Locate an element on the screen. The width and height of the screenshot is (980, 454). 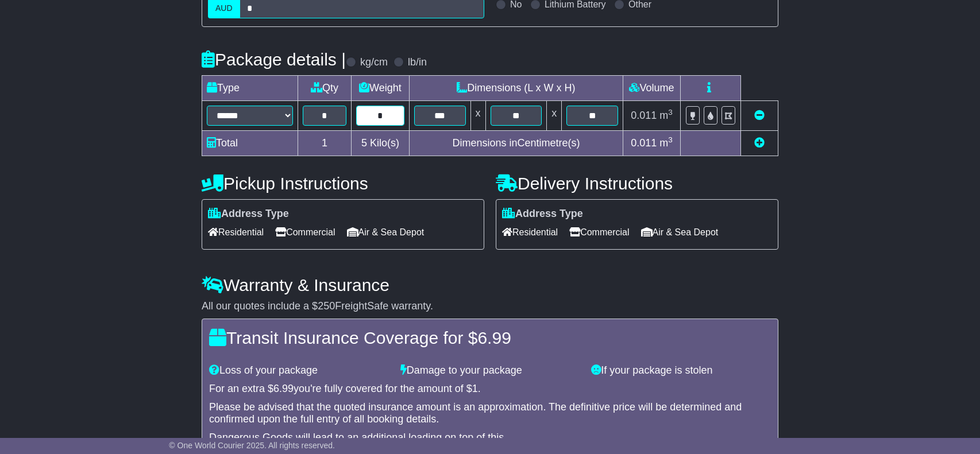
td: Qty is located at coordinates (324, 87).